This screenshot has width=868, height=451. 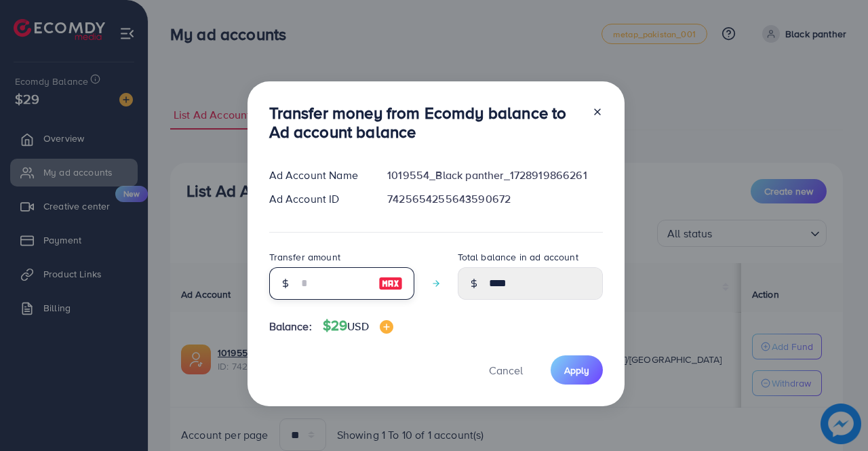 I want to click on label: Total balance in ad account, so click(x=518, y=257).